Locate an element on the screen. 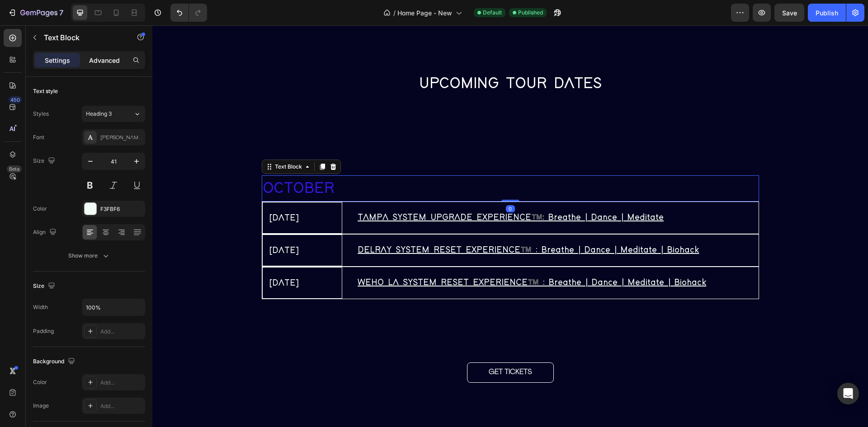 This screenshot has width=868, height=427. strong: OCTOBER is located at coordinates (146, 163).